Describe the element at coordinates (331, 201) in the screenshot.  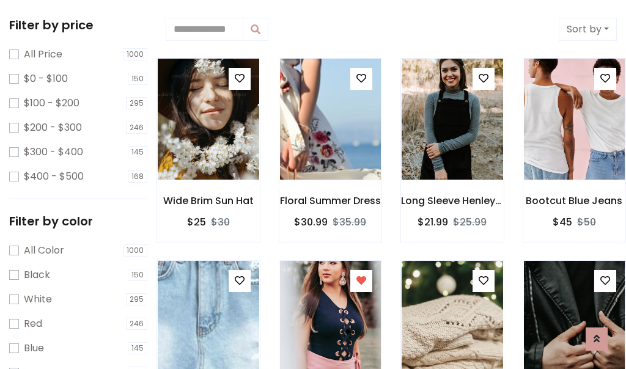
I see `h6: Floral Summer Dress` at that location.